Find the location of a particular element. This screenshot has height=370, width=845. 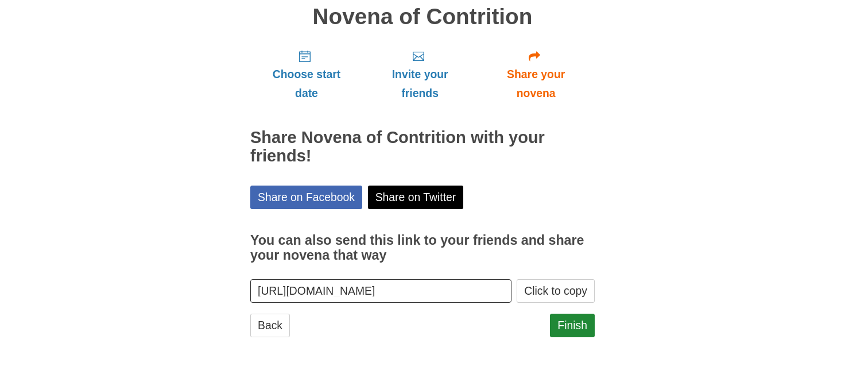

h1: Novena of Contrition is located at coordinates (423, 17).